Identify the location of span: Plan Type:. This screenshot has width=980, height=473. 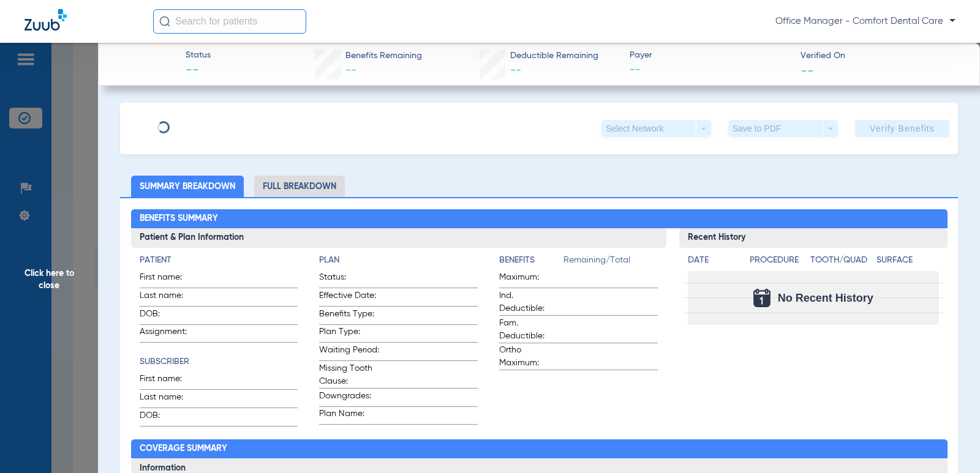
(349, 333).